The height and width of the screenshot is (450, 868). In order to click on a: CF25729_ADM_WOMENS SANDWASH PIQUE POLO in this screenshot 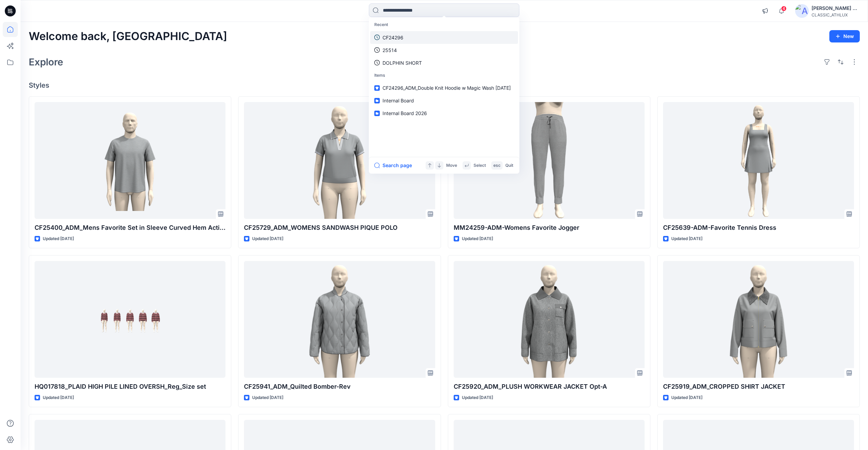, I will do `click(339, 160)`.